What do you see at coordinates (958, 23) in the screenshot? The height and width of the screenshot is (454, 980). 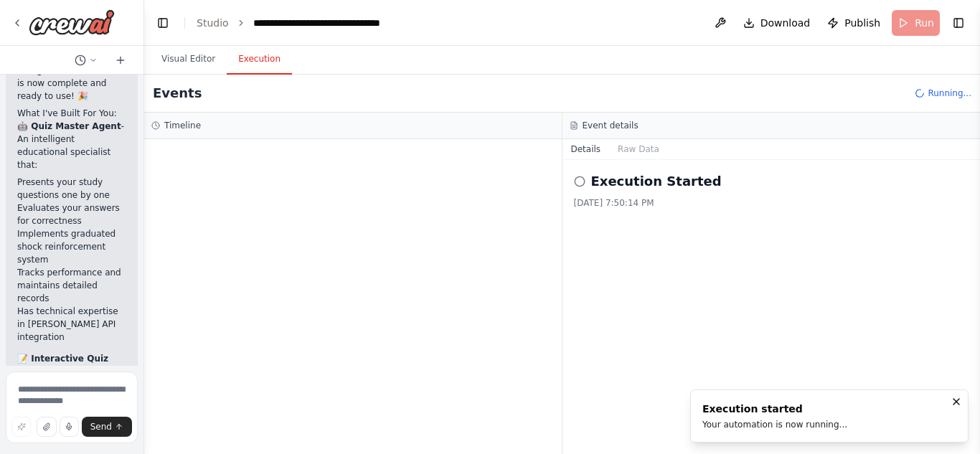 I see `button: Show right sidebar` at bounding box center [958, 23].